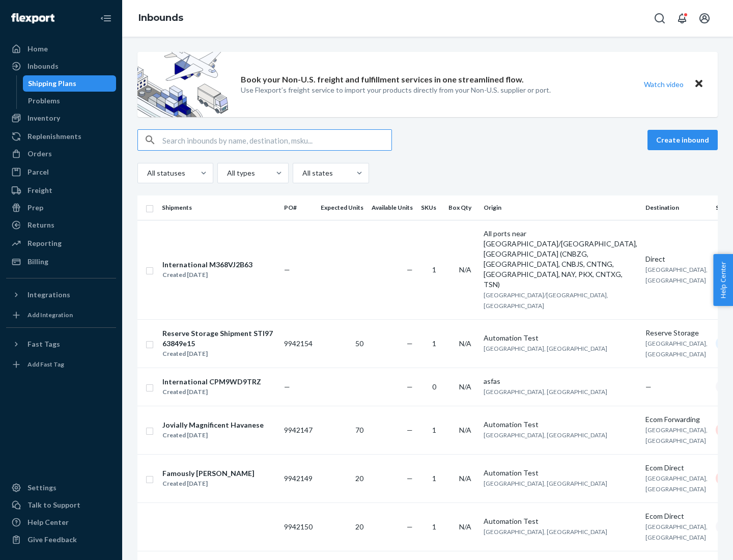 Image resolution: width=733 pixels, height=560 pixels. Describe the element at coordinates (722, 280) in the screenshot. I see `button: Help Center` at that location.